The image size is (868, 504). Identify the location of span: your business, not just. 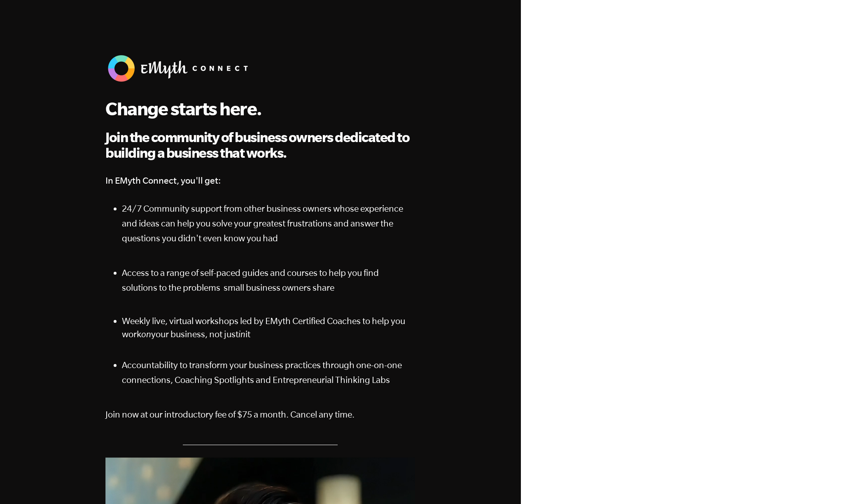
(195, 334).